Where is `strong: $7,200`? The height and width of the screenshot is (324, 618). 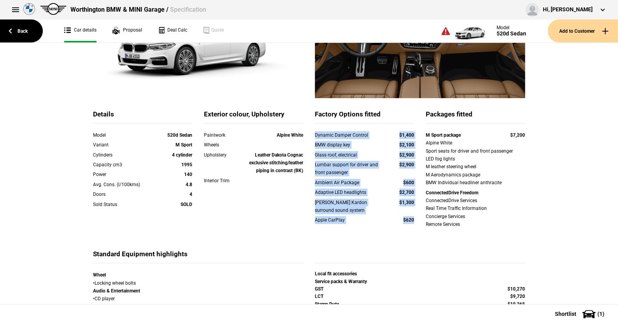 strong: $7,200 is located at coordinates (517, 135).